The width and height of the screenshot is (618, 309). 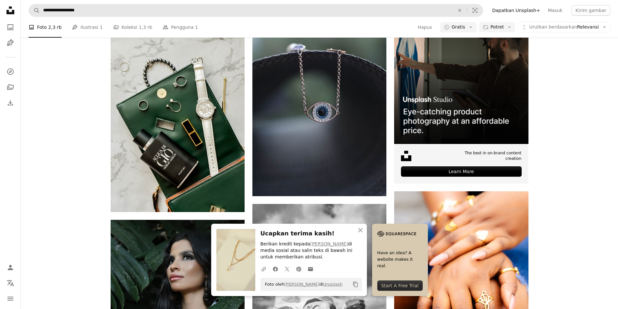 I want to click on a: Dapatkan Unsplash+, so click(x=516, y=10).